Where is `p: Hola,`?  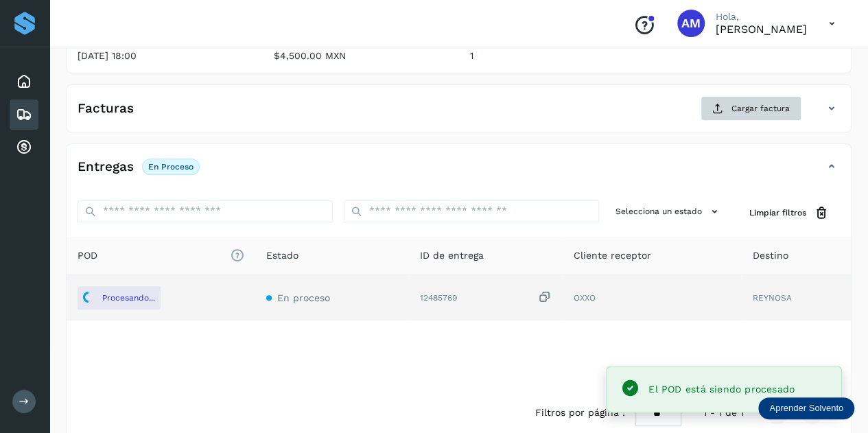 p: Hola, is located at coordinates (761, 16).